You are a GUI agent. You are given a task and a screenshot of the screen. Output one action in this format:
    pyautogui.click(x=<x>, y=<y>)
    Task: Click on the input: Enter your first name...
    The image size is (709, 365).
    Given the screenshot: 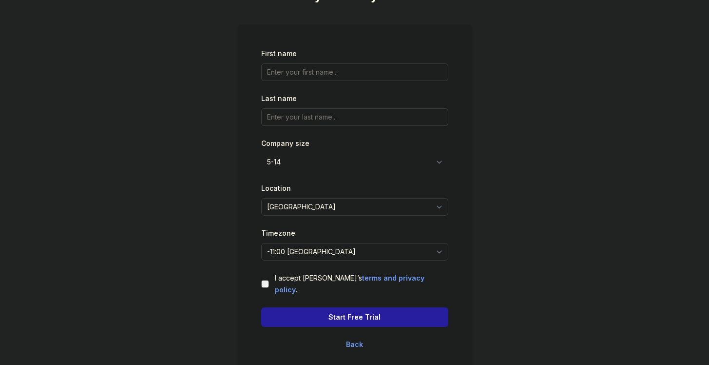 What is the action you would take?
    pyautogui.click(x=355, y=72)
    